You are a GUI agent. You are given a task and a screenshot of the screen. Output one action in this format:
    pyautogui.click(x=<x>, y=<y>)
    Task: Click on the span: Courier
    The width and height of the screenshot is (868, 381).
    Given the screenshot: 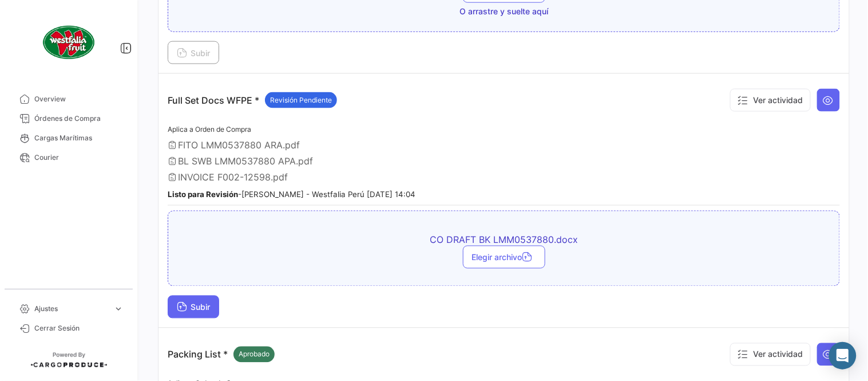 What is the action you would take?
    pyautogui.click(x=79, y=158)
    